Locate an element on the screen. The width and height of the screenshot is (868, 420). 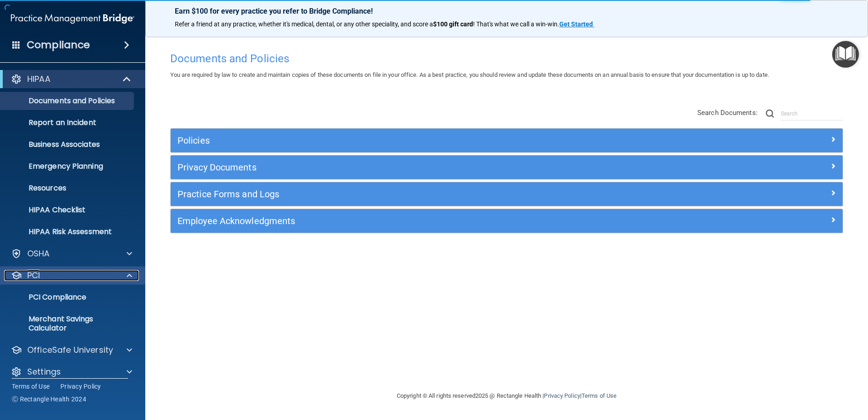
a: HIPAA is located at coordinates (71, 79).